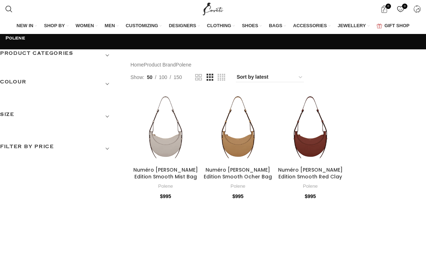 The height and width of the screenshot is (256, 426). What do you see at coordinates (9, 9) in the screenshot?
I see `a: Search` at bounding box center [9, 9].